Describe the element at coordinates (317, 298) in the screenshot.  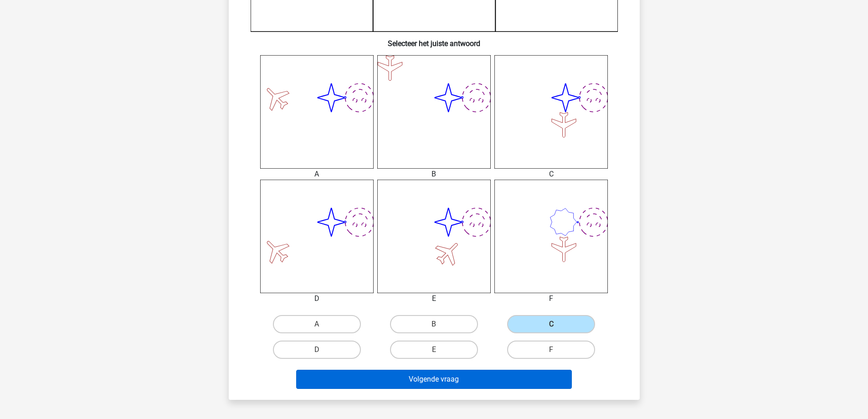
I see `div: D` at that location.